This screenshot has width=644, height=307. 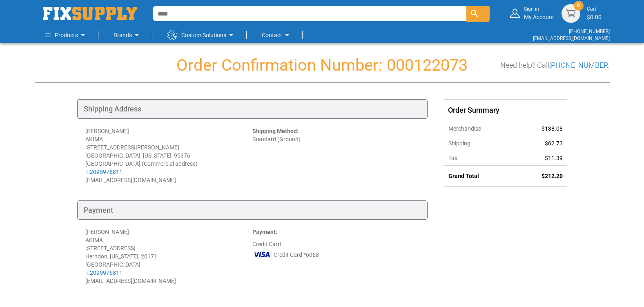 I want to click on strong: Payment:, so click(x=264, y=232).